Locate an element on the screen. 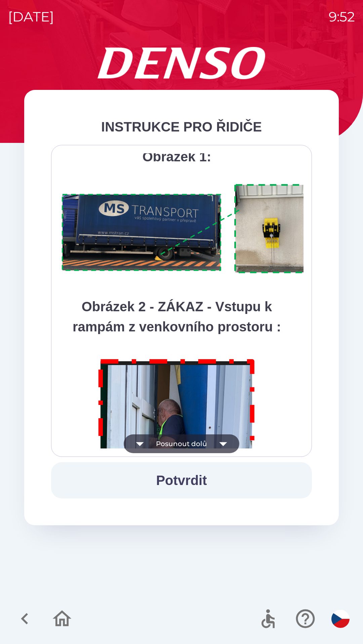 Image resolution: width=363 pixels, height=644 pixels. strong: Obrázek 2 - ZÁKAZ - Vstupu k rampám z venkovního prostoru : is located at coordinates (177, 317).